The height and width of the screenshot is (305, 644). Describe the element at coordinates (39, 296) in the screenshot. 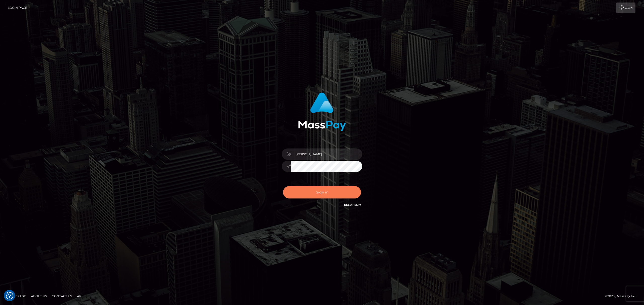

I see `a: About Us` at that location.